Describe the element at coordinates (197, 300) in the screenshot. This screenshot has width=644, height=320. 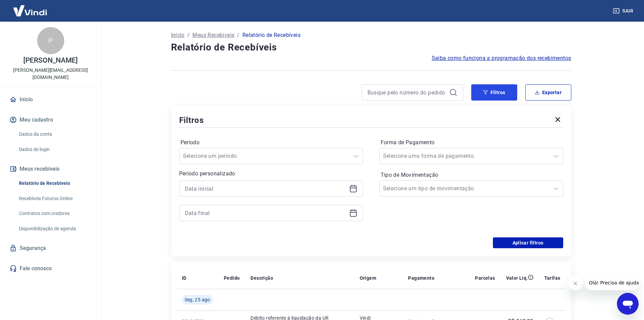
I see `span: Seg, 25 ago` at that location.